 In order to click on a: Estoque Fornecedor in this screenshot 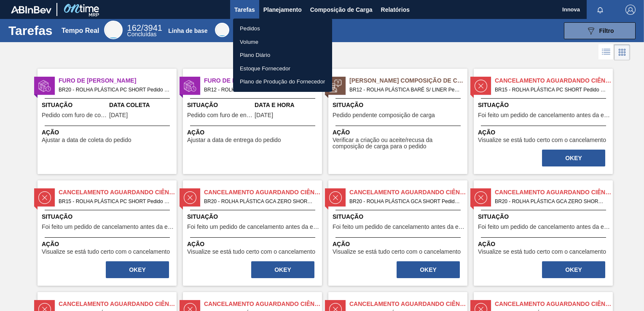, I will do `click(283, 69)`.